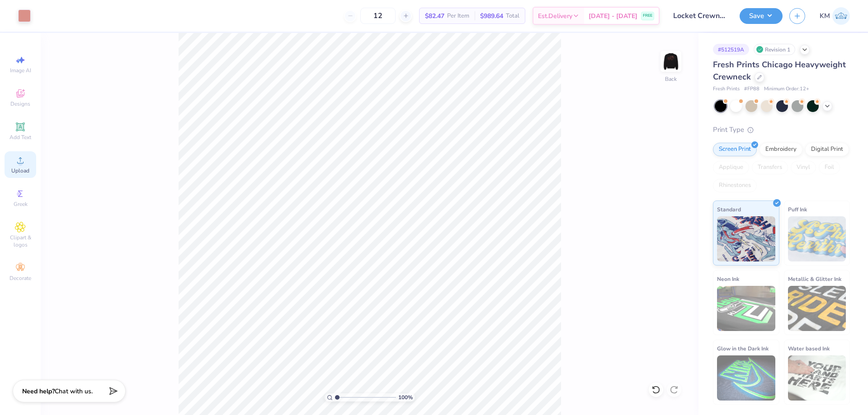  What do you see at coordinates (834, 16) in the screenshot?
I see `a: KM` at bounding box center [834, 16].